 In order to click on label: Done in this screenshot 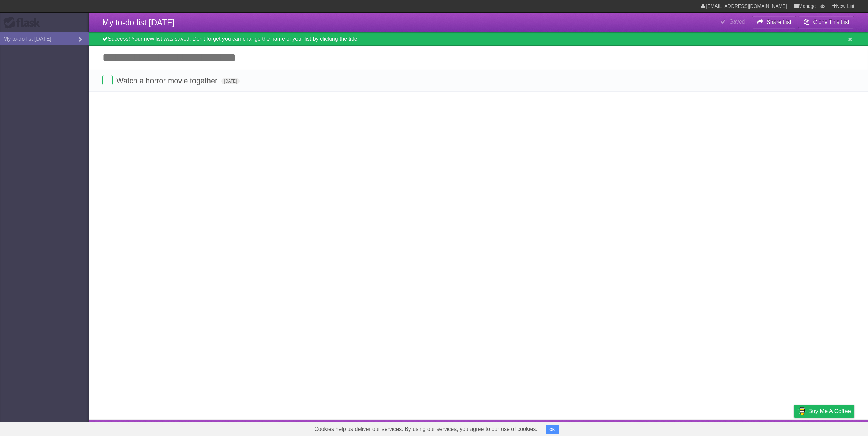, I will do `click(107, 80)`.